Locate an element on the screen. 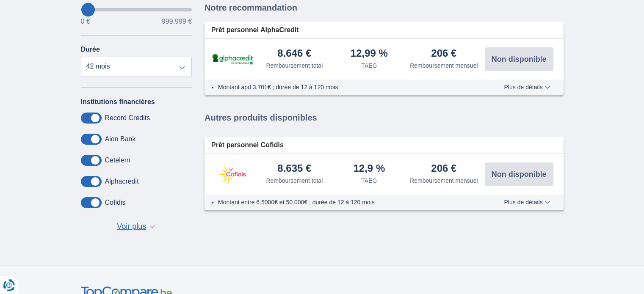 The width and height of the screenshot is (644, 294). label: Institutions financières is located at coordinates (117, 102).